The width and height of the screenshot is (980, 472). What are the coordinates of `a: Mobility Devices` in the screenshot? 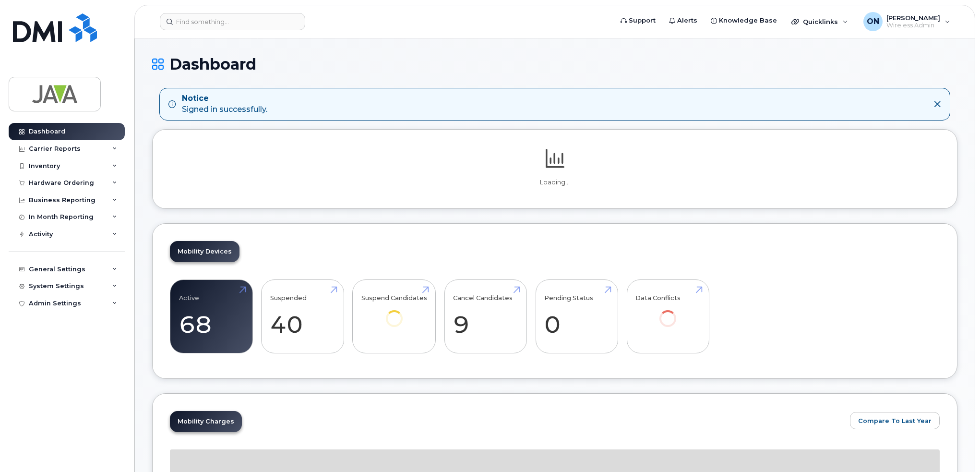 It's located at (205, 251).